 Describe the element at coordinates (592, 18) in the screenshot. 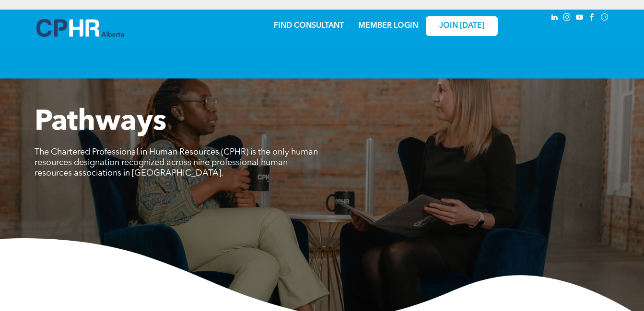

I see `a: facebook` at that location.